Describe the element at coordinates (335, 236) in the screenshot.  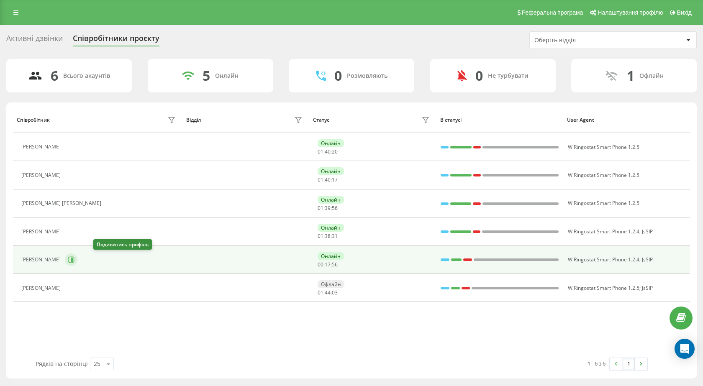
I see `span: 31` at that location.